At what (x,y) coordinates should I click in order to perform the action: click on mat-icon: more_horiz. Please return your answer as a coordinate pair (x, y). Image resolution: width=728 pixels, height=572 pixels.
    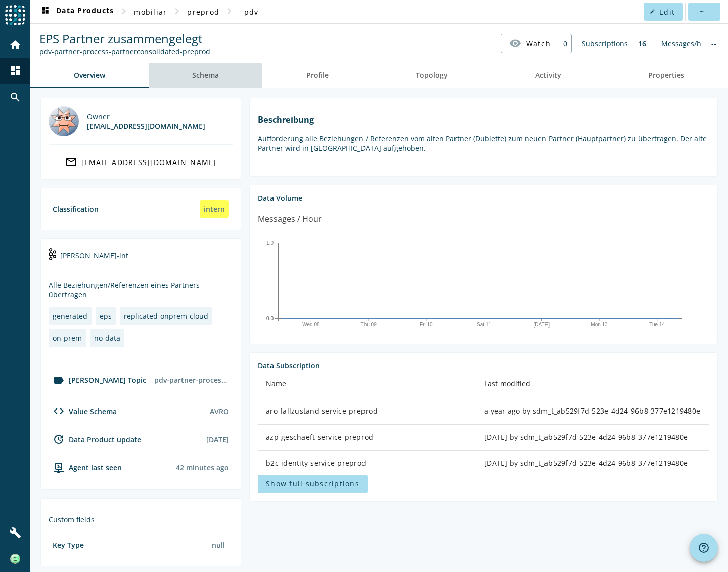
    Looking at the image, I should click on (700, 11).